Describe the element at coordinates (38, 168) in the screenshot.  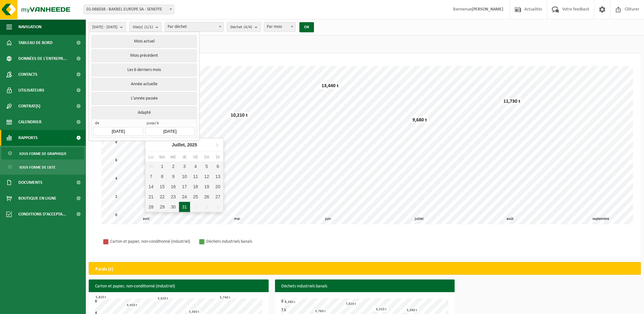
I see `span: Sous forme de liste` at that location.